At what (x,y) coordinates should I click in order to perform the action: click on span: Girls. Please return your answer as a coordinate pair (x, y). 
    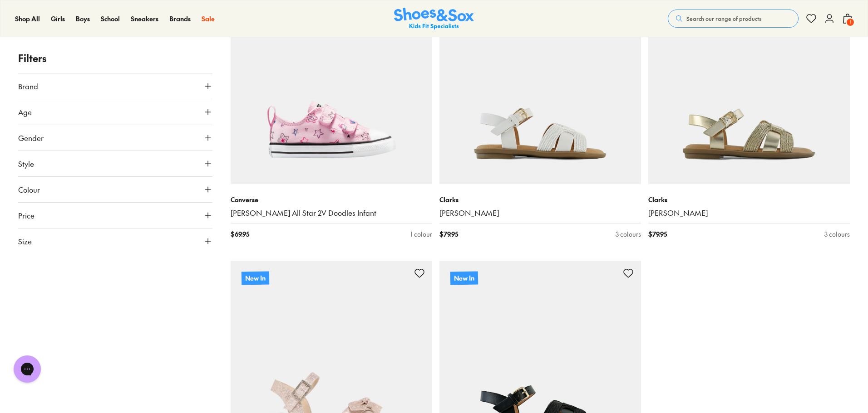
    Looking at the image, I should click on (58, 19).